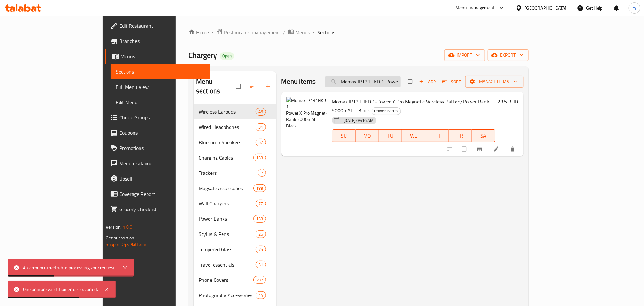  Describe the element at coordinates (363, 81) in the screenshot. I see `input: search` at that location.